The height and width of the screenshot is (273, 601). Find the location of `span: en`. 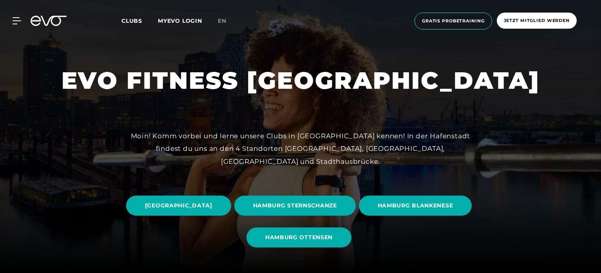

span: en is located at coordinates (222, 21).